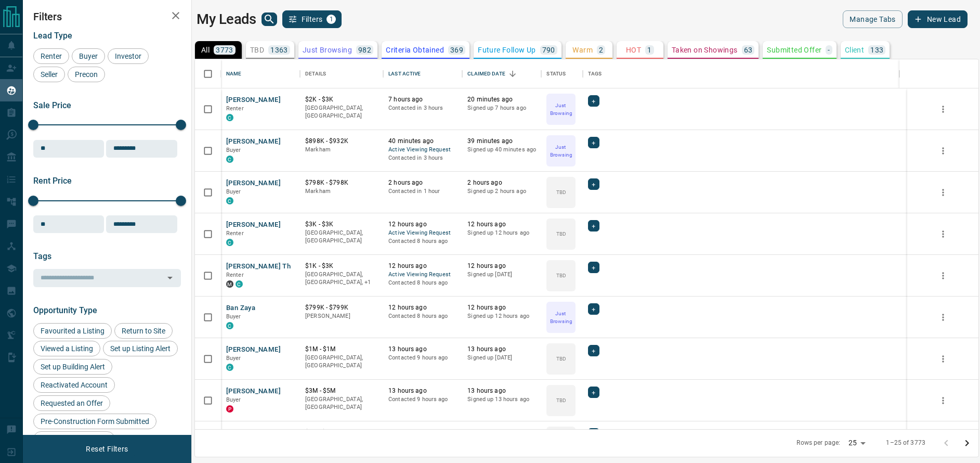  What do you see at coordinates (52, 105) in the screenshot?
I see `span: Sale Price` at bounding box center [52, 105].